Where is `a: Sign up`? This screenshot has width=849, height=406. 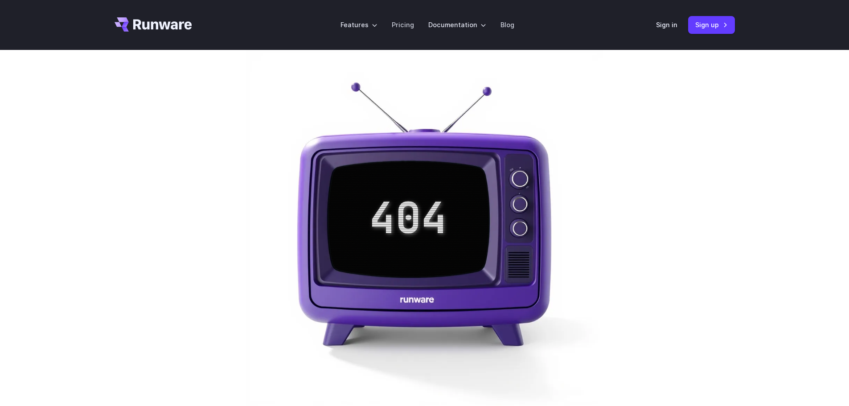 a: Sign up is located at coordinates (711, 25).